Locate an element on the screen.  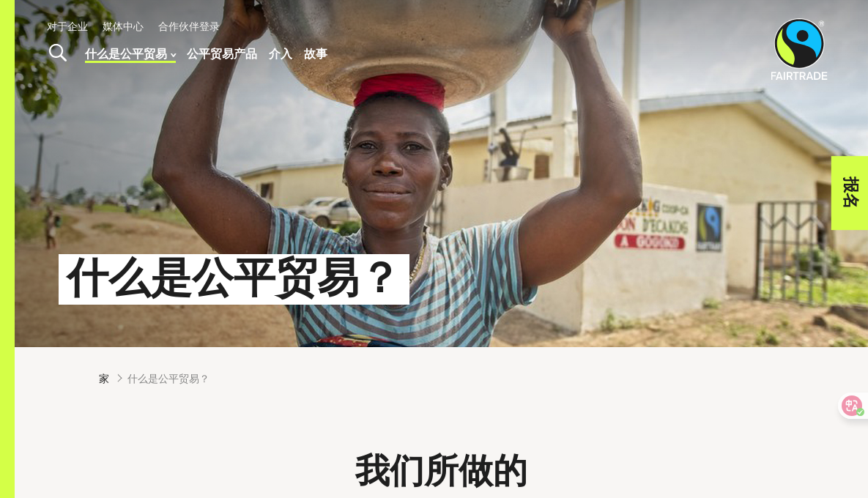
font: 媒体中心 is located at coordinates (123, 25).